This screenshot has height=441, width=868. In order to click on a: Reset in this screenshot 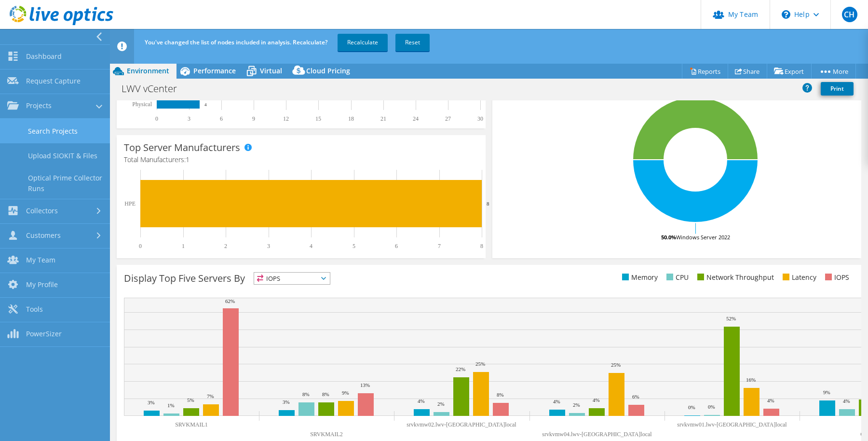, I will do `click(412, 42)`.